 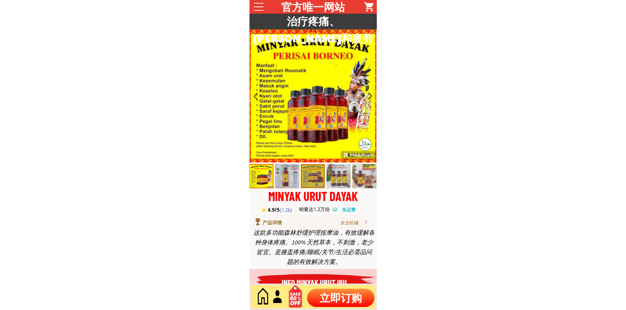 I want to click on div: 农业机械, so click(x=352, y=222).